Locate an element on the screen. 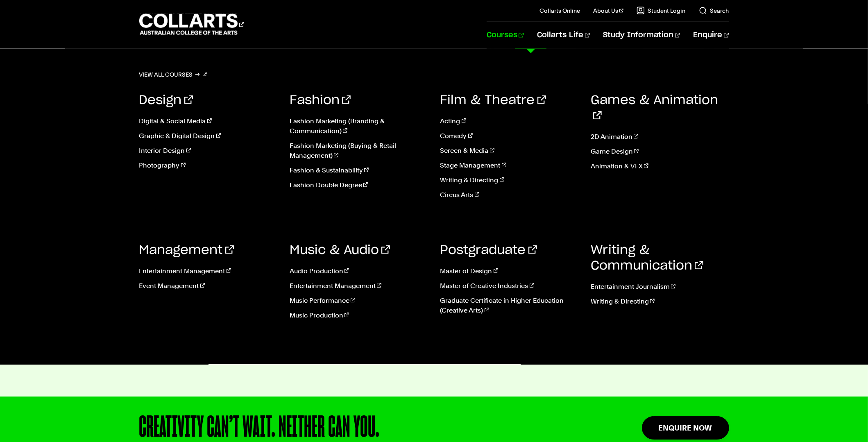 This screenshot has width=868, height=442. a: Master of Design is located at coordinates (509, 271).